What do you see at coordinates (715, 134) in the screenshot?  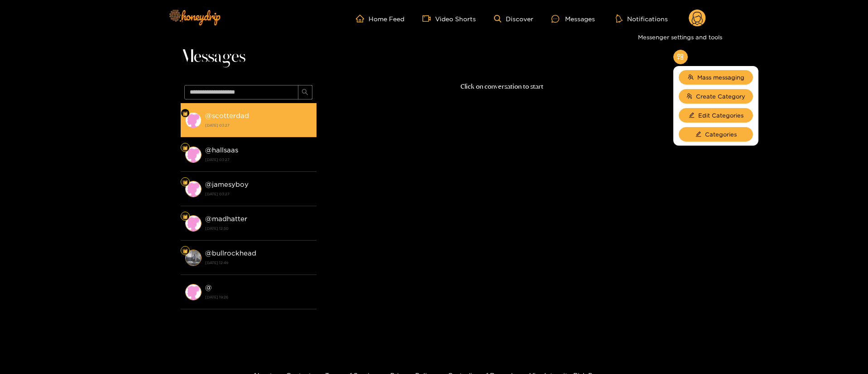 I see `button: editCategories` at bounding box center [715, 134].